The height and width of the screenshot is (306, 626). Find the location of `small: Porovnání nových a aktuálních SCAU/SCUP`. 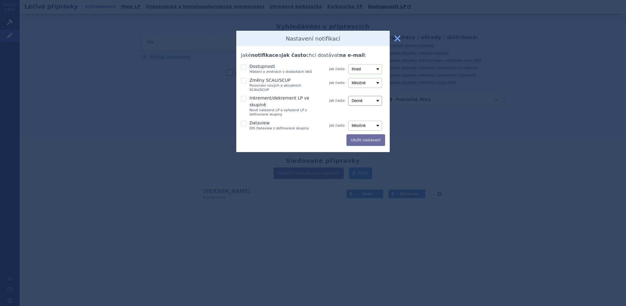

small: Porovnání nových a aktuálních SCAU/SCUP is located at coordinates (284, 88).